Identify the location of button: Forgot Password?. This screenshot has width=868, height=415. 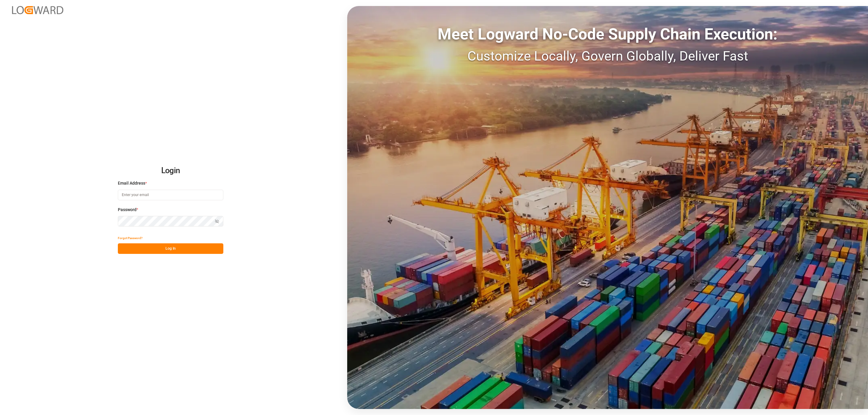
(130, 238).